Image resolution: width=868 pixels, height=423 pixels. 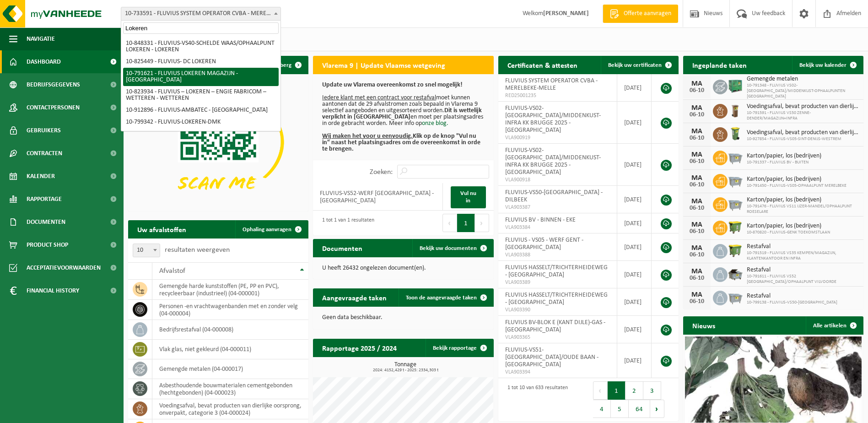 I want to click on img: WB-1100-HPE-GN-50, so click(x=735, y=227).